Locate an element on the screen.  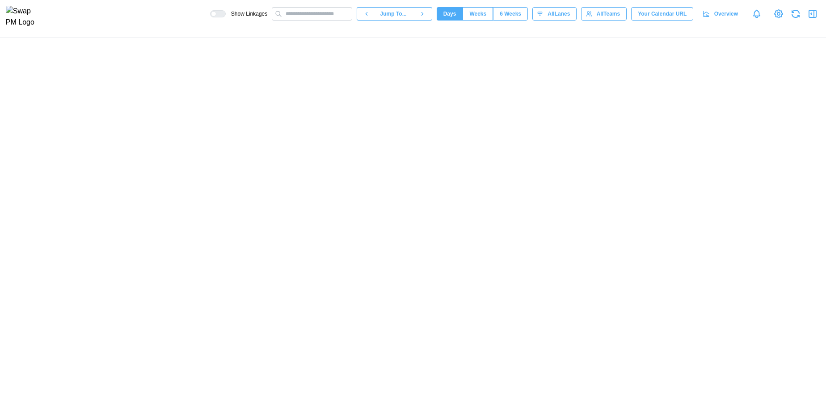
button: 6 Weeks is located at coordinates (510, 14).